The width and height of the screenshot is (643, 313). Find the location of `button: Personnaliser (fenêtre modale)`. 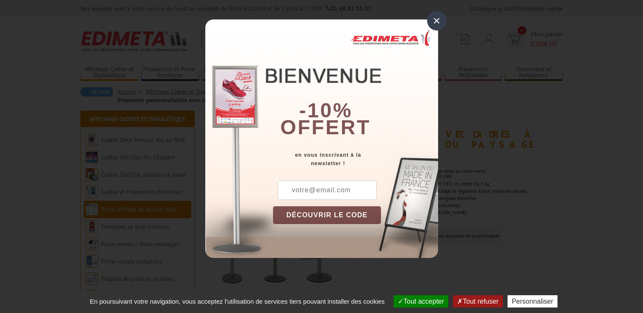

button: Personnaliser (fenêtre modale) is located at coordinates (533, 301).